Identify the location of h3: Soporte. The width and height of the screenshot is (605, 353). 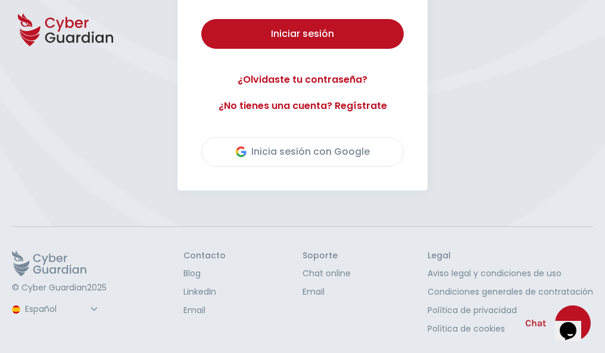
(326, 256).